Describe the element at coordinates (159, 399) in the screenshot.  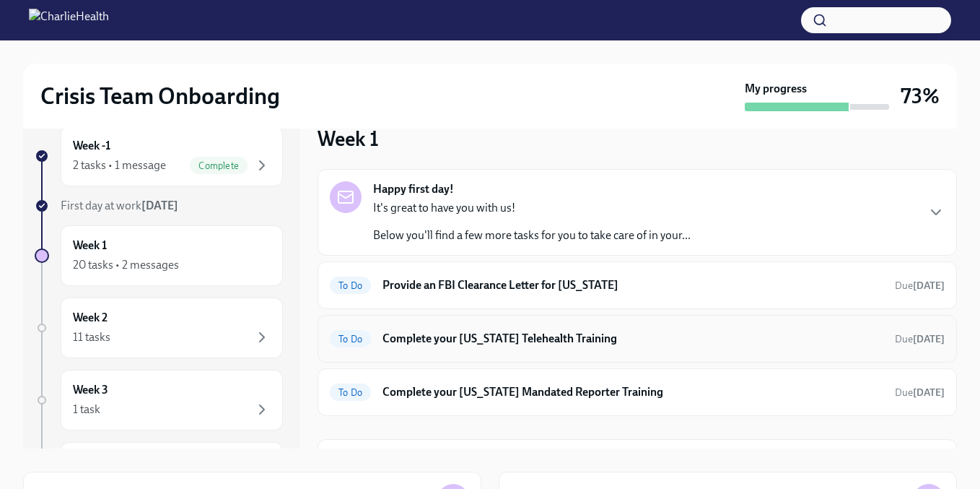
I see `a: Week 31 task` at that location.